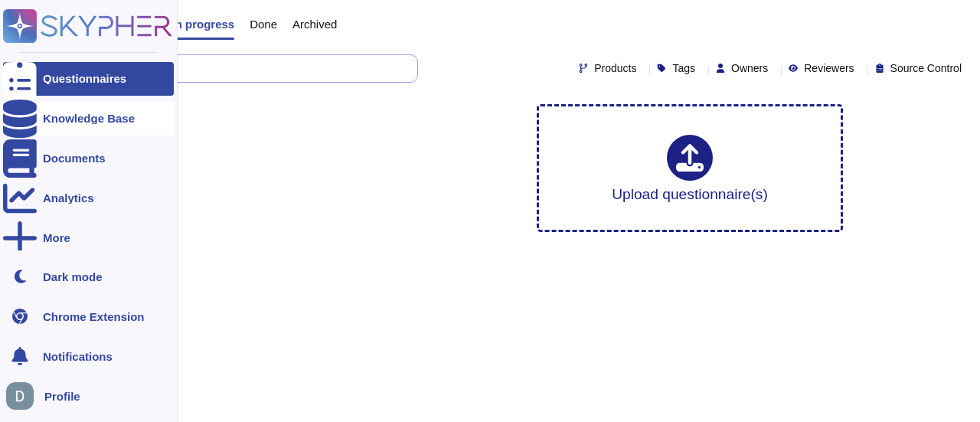 Image resolution: width=980 pixels, height=422 pixels. What do you see at coordinates (615, 68) in the screenshot?
I see `span: Products` at bounding box center [615, 68].